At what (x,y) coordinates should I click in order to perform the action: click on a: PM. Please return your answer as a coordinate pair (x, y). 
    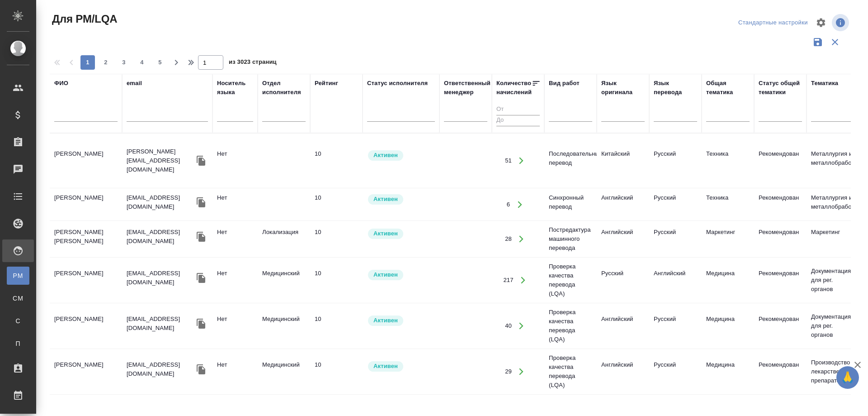
    Looking at the image, I should click on (18, 276).